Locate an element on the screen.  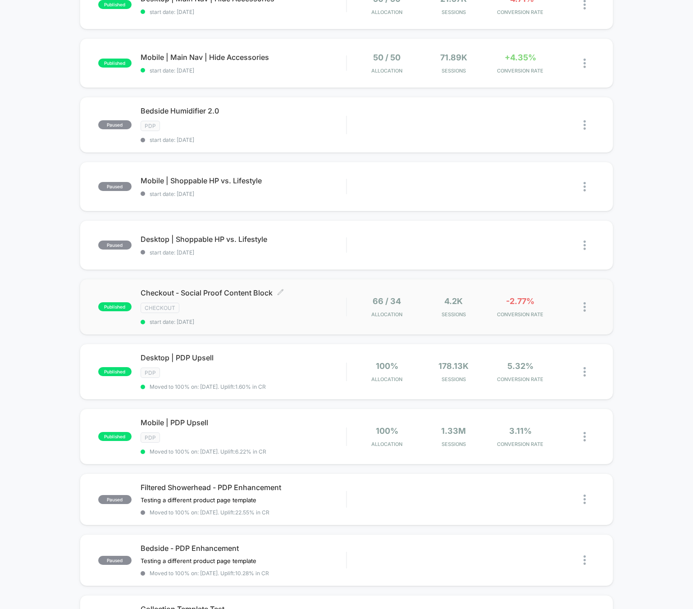
span: 50 / 50 is located at coordinates (386, 57).